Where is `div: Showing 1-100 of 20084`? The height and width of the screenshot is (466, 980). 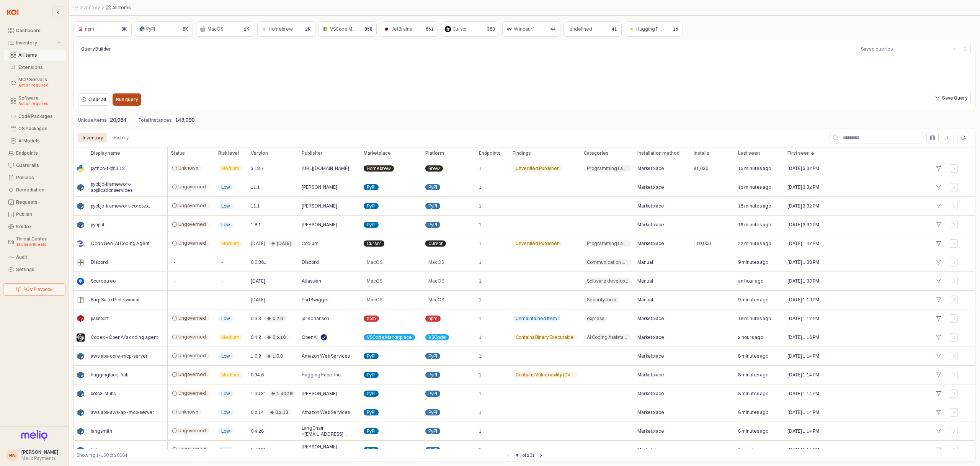 div: Showing 1-100 of 20084 is located at coordinates (290, 455).